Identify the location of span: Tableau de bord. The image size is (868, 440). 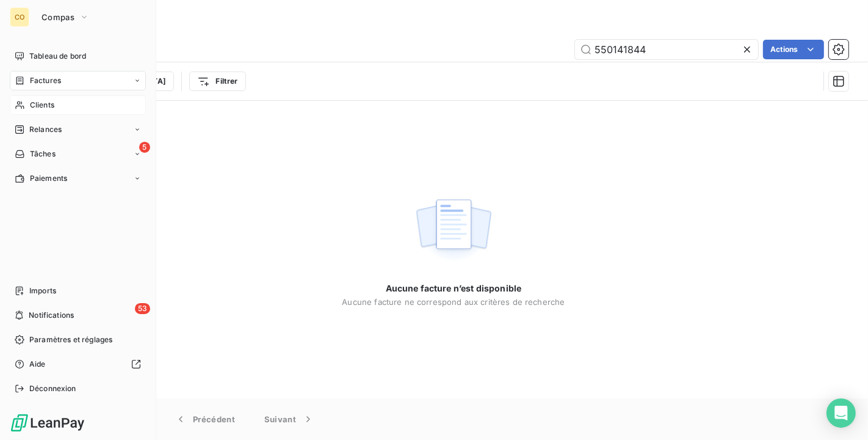
(58, 56).